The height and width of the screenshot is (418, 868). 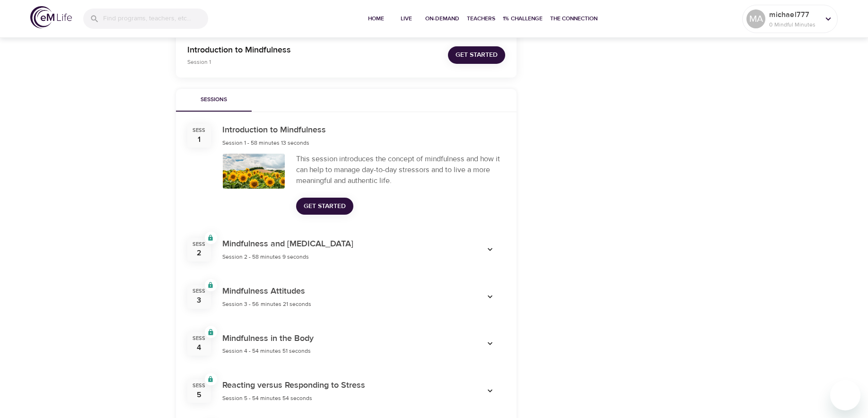 I want to click on h6: Reacting versus Responding to Stress, so click(x=294, y=385).